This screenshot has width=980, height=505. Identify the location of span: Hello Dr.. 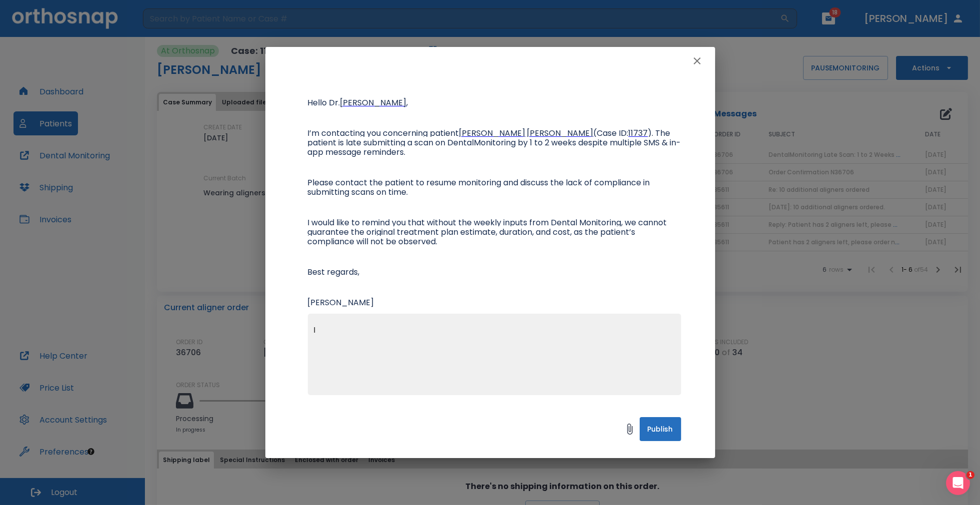
(324, 102).